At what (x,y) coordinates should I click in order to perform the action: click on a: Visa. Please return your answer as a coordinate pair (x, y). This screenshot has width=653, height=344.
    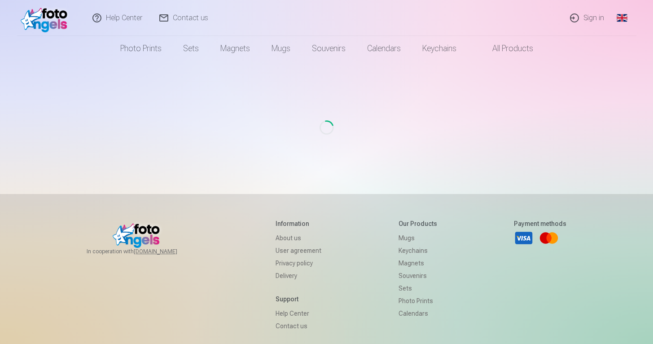
    Looking at the image, I should click on (524, 238).